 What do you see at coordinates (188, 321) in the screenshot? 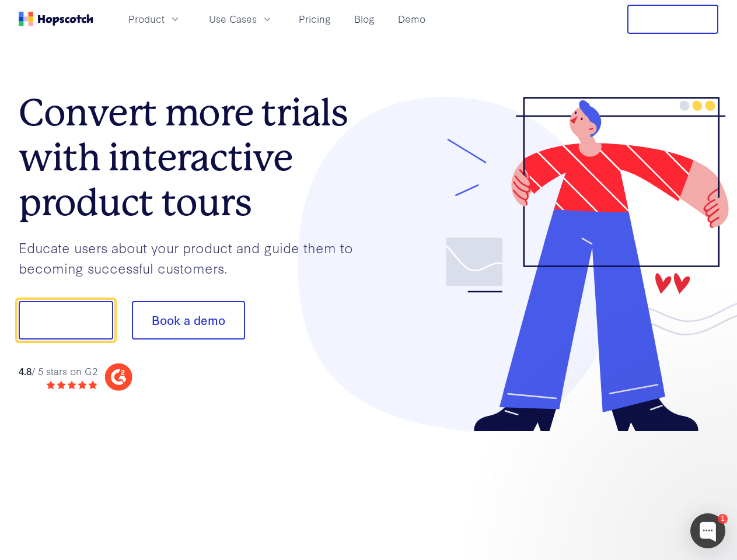
I see `a: Book a demo` at bounding box center [188, 321].